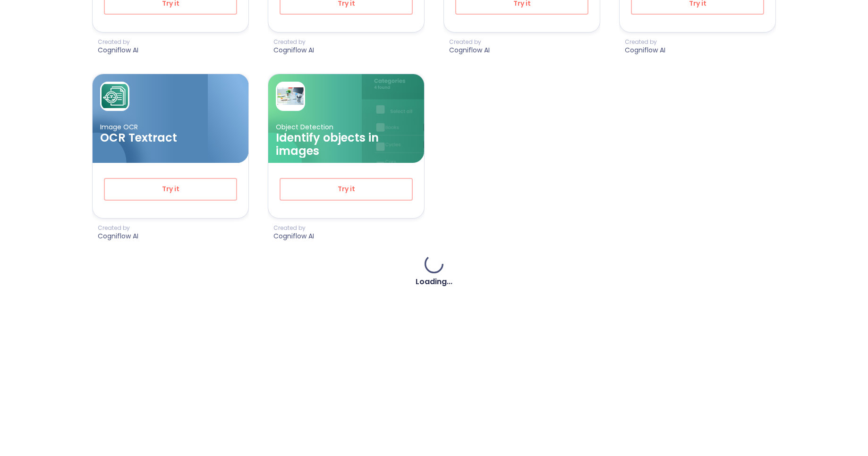 The width and height of the screenshot is (868, 456). Describe the element at coordinates (346, 127) in the screenshot. I see `p: Object Detection` at that location.